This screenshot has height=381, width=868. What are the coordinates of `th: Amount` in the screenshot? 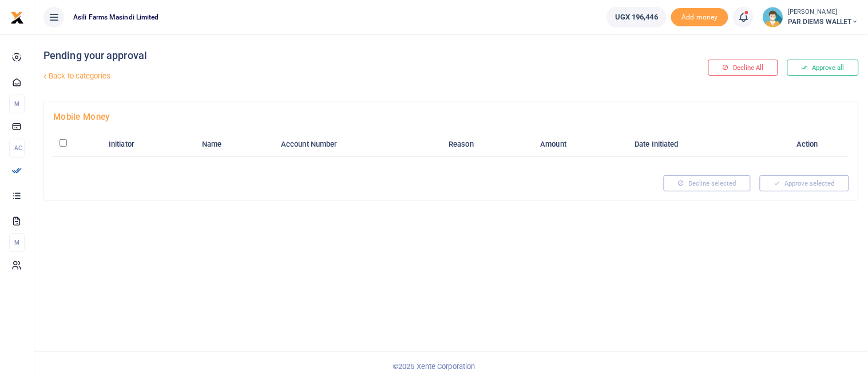 It's located at (581, 145).